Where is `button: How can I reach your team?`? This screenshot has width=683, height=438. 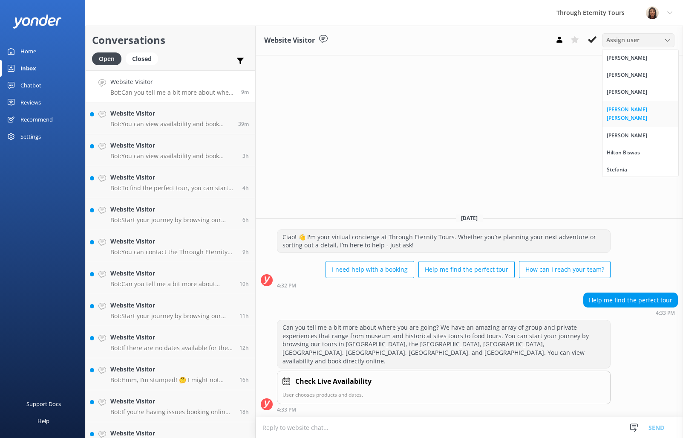
button: How can I reach your team? is located at coordinates (565, 269).